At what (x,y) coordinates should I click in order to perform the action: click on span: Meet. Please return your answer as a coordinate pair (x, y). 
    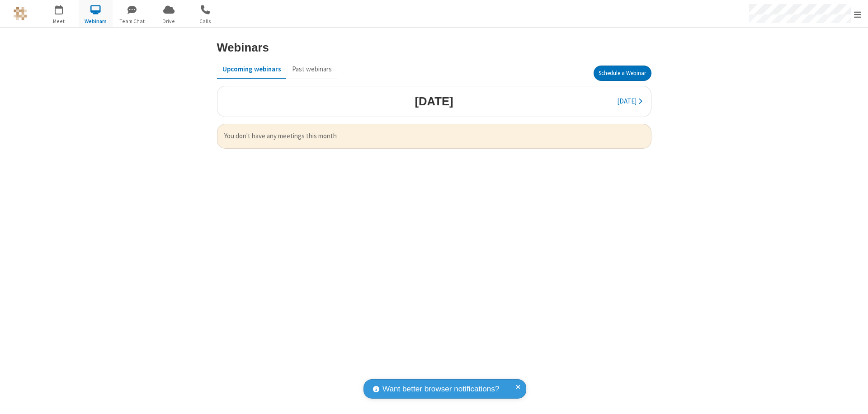
    Looking at the image, I should click on (59, 21).